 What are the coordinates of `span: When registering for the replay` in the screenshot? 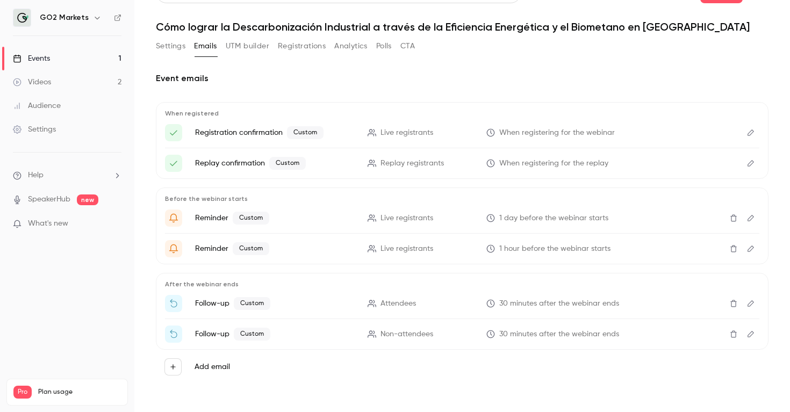 It's located at (553, 163).